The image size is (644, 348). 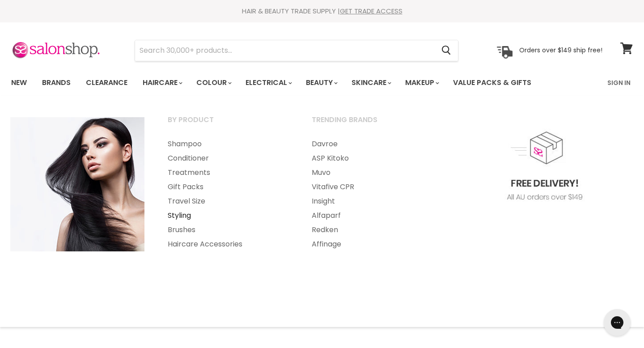 I want to click on a: Alfaparf, so click(x=371, y=215).